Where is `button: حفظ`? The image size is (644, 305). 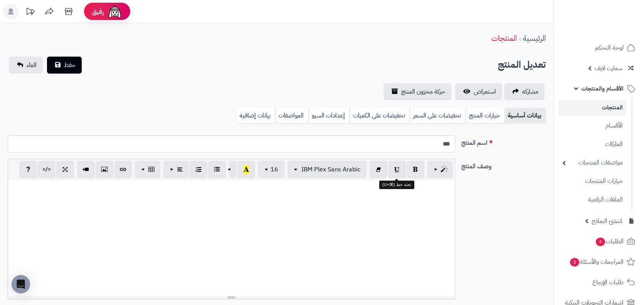 button: حفظ is located at coordinates (64, 65).